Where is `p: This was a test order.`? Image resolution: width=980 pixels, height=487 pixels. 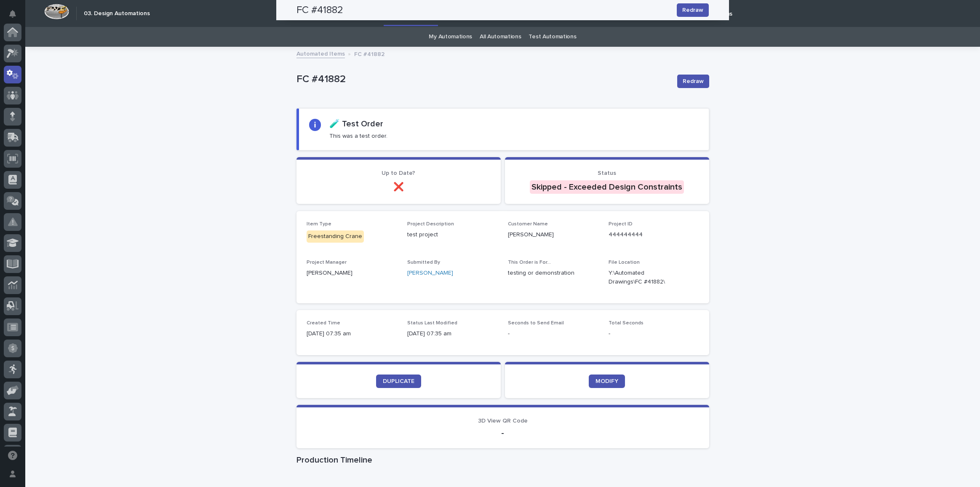
p: This was a test order. is located at coordinates (359, 136).